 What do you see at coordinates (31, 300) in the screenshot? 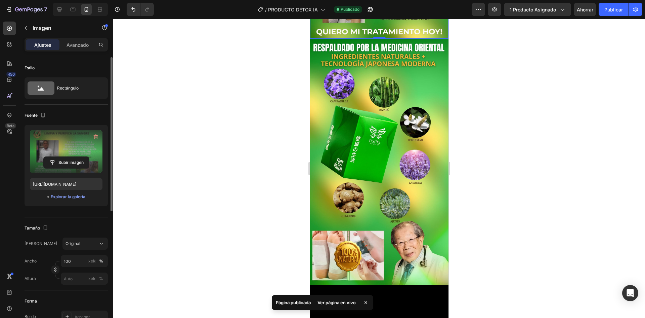
I see `font: Forma` at bounding box center [31, 300].